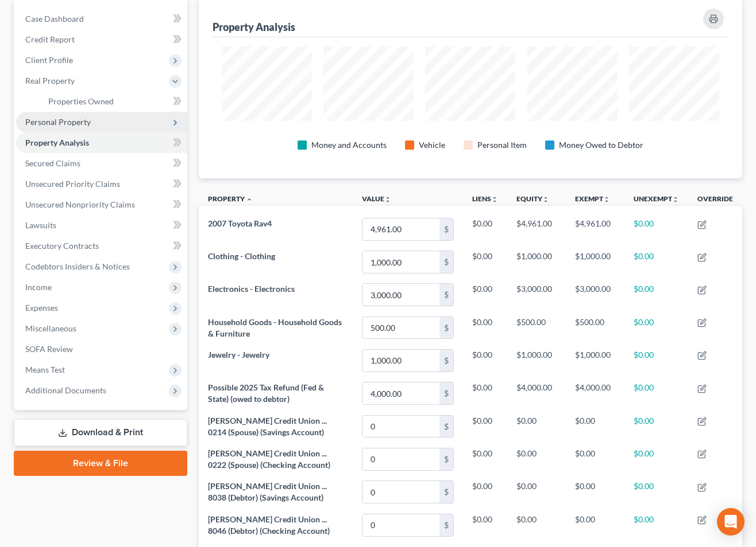 Image resolution: width=756 pixels, height=547 pixels. I want to click on span: Personal Property, so click(58, 122).